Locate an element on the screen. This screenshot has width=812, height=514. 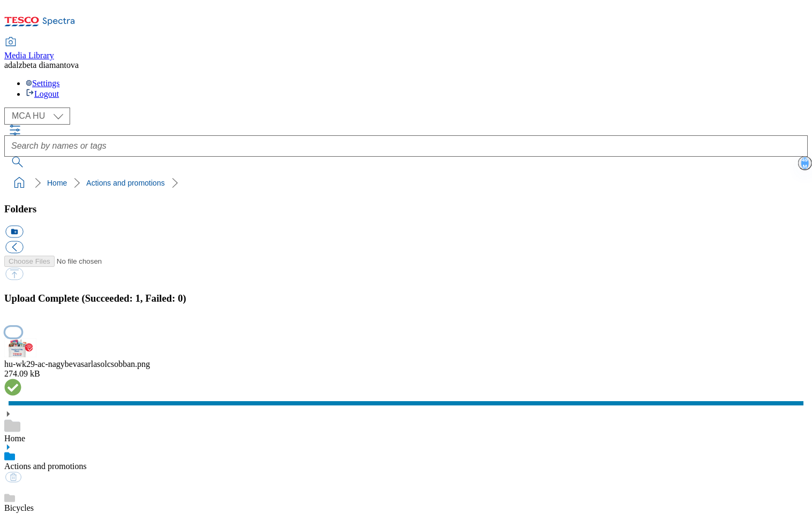
a: Bicycles is located at coordinates (19, 508).